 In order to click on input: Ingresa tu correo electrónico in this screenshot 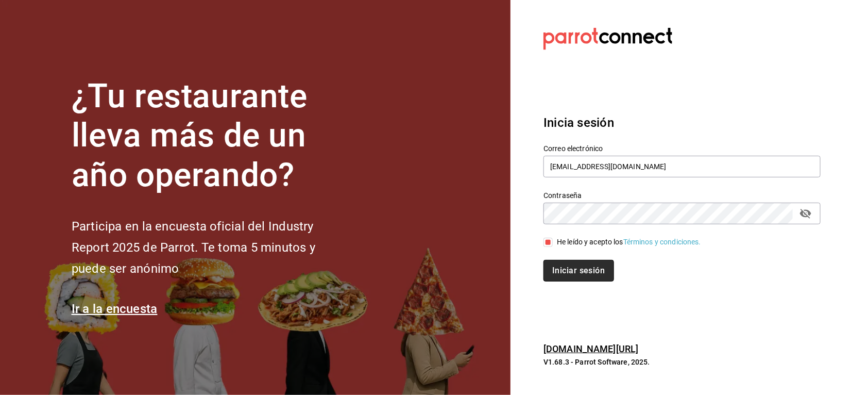, I will do `click(682, 166)`.